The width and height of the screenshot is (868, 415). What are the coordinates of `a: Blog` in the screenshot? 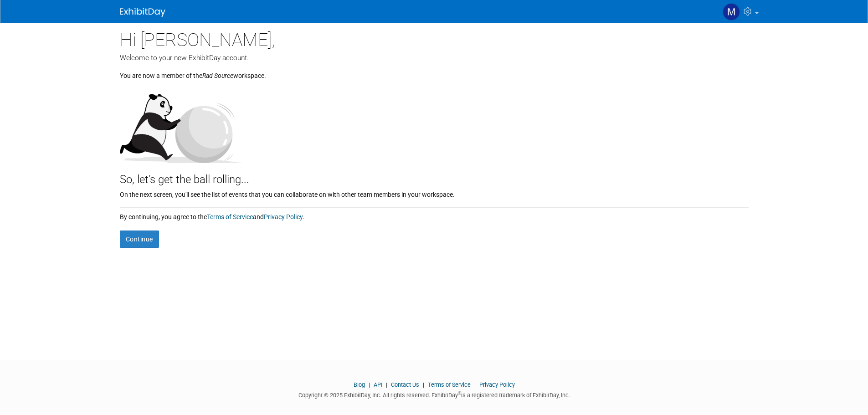 It's located at (359, 385).